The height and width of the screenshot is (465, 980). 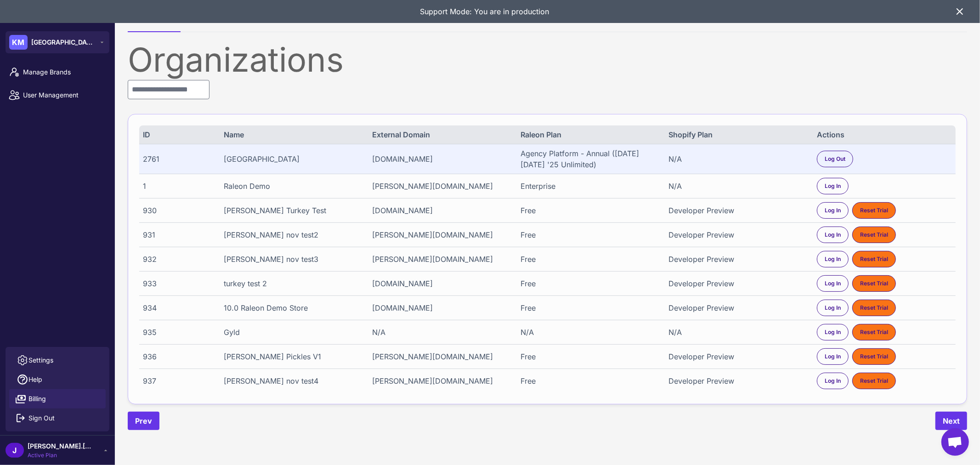 I want to click on span: User Management, so click(x=64, y=95).